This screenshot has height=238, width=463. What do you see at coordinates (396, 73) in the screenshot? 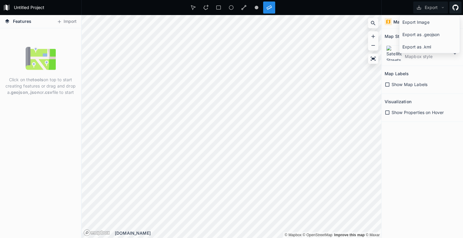
I see `h2: Map Labels` at bounding box center [396, 73].